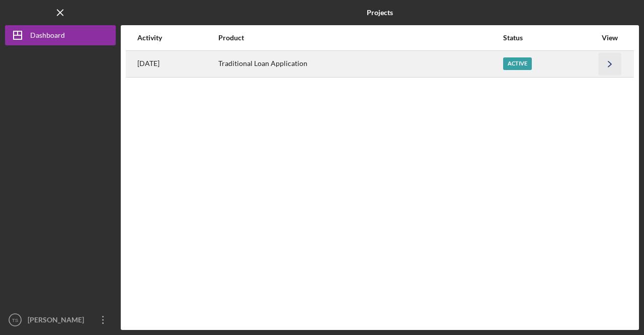 This screenshot has width=644, height=335. Describe the element at coordinates (177, 38) in the screenshot. I see `div: Activity` at that location.